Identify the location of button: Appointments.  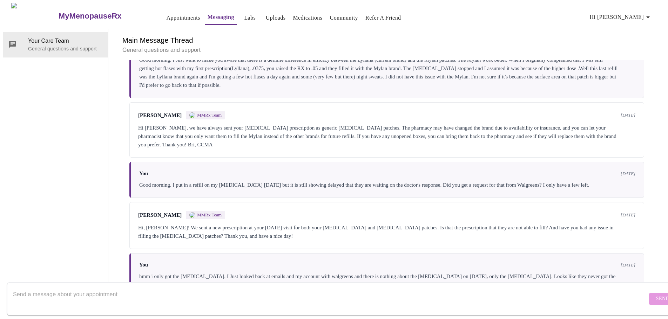
(183, 18).